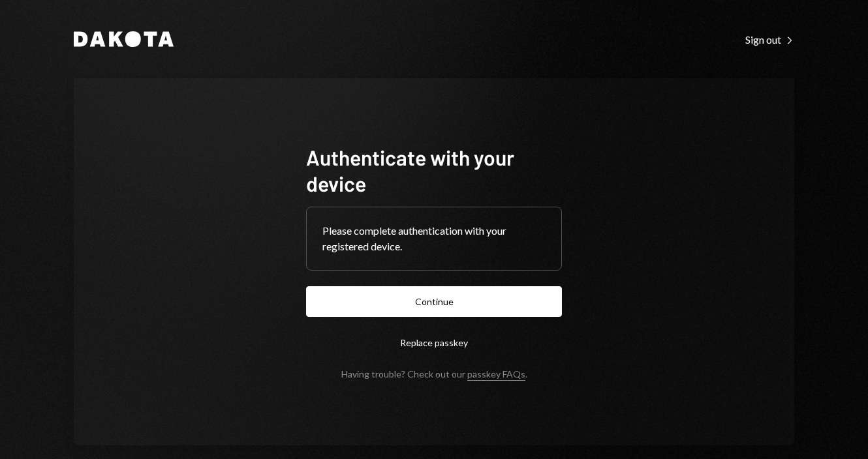 The width and height of the screenshot is (868, 459). I want to click on h1: Authenticate with your device, so click(434, 170).